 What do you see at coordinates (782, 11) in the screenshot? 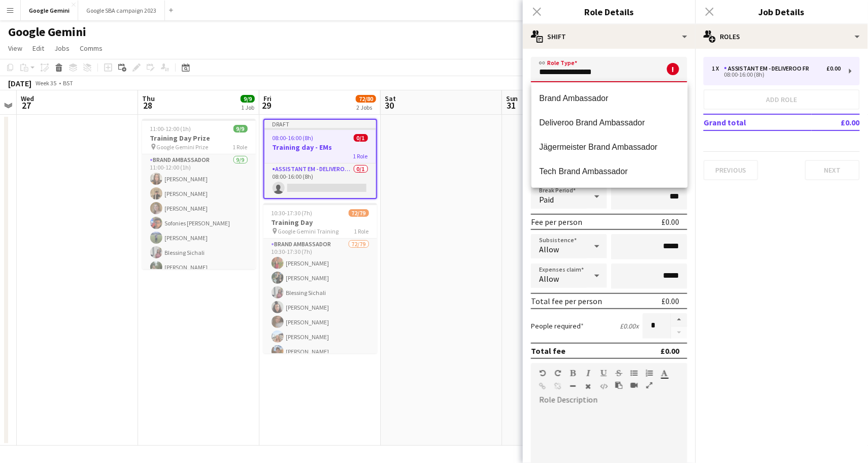
I see `h3: Job Details` at bounding box center [782, 11].